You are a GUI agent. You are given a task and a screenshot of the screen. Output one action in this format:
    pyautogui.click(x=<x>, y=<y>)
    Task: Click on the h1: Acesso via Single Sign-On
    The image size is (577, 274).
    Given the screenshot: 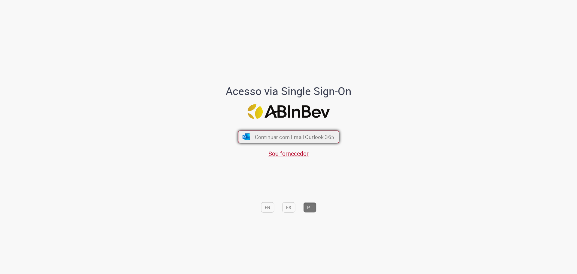 What is the action you would take?
    pyautogui.click(x=288, y=91)
    